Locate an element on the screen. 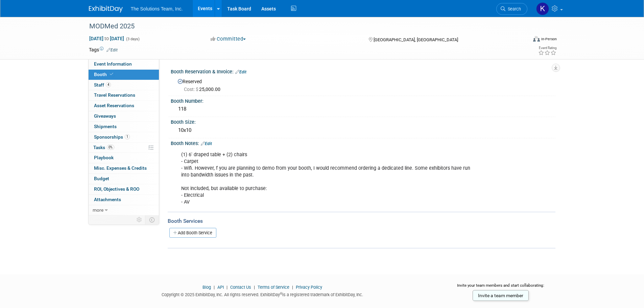 This screenshot has width=644, height=308. span: Misc. Expenses & Credits is located at coordinates (120, 168).